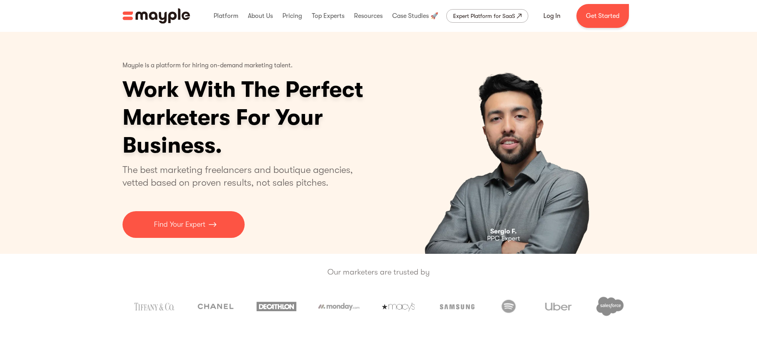 The height and width of the screenshot is (363, 757). What do you see at coordinates (274, 117) in the screenshot?
I see `h1: Work With The Perfect Marketers For Your Business.` at bounding box center [274, 117].